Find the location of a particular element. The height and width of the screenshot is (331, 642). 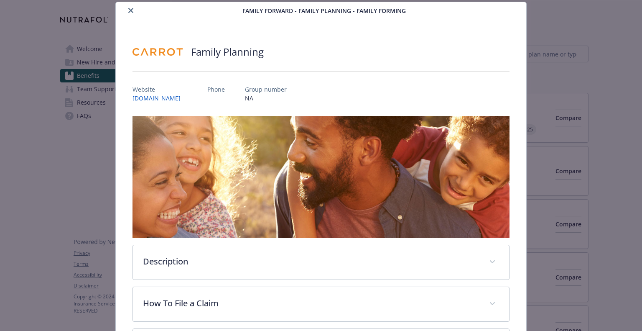

p: Group number is located at coordinates (266, 89).